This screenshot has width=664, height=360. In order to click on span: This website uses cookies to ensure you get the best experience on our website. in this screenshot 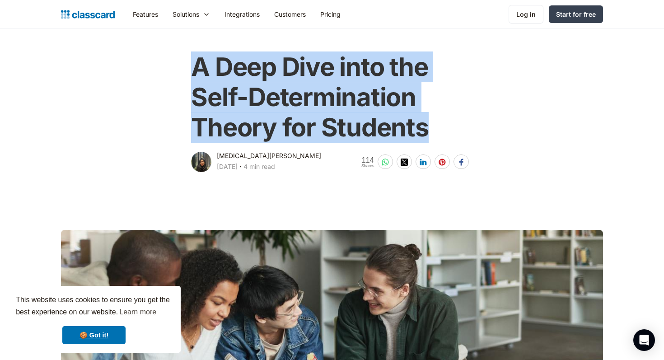, I will do `click(94, 307)`.